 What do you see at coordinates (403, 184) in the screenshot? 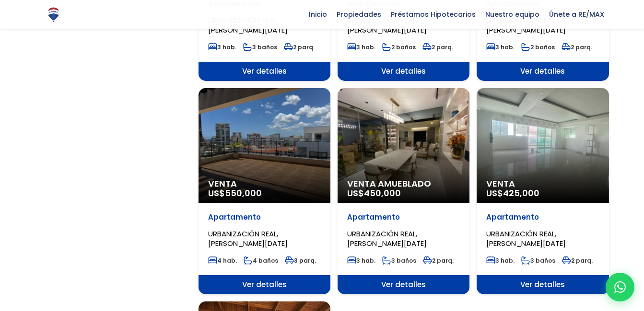
I see `span: Venta Amueblado` at bounding box center [403, 184].